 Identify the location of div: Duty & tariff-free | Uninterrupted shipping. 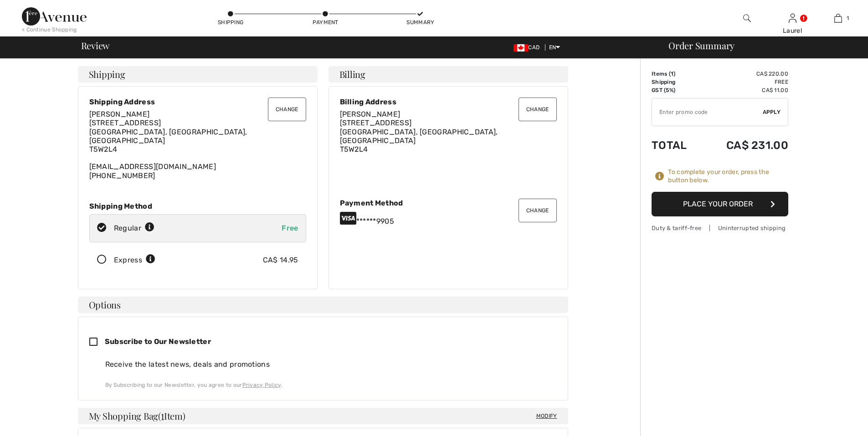
(720, 228).